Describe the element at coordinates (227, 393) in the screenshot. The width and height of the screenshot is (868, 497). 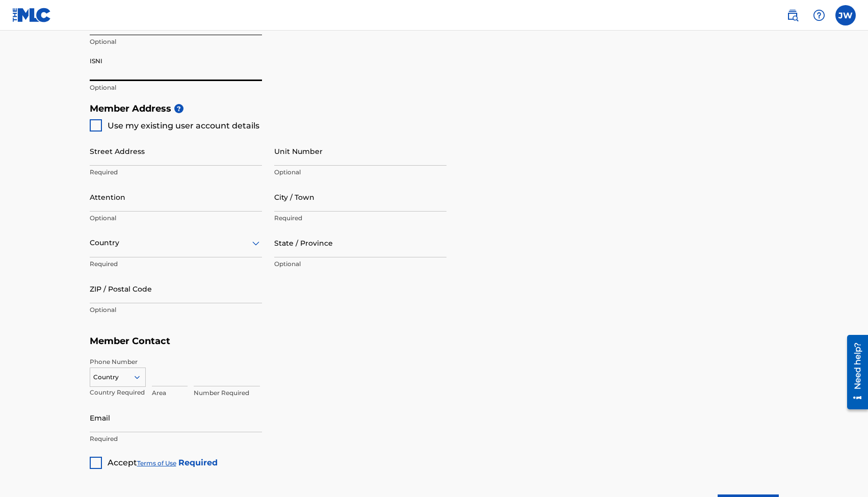
I see `p: Number Required` at that location.